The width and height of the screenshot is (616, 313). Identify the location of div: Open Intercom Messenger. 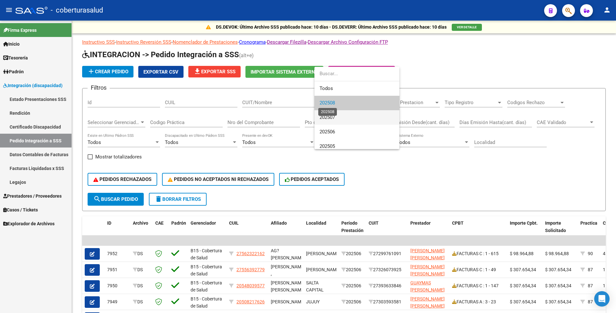
(602, 299).